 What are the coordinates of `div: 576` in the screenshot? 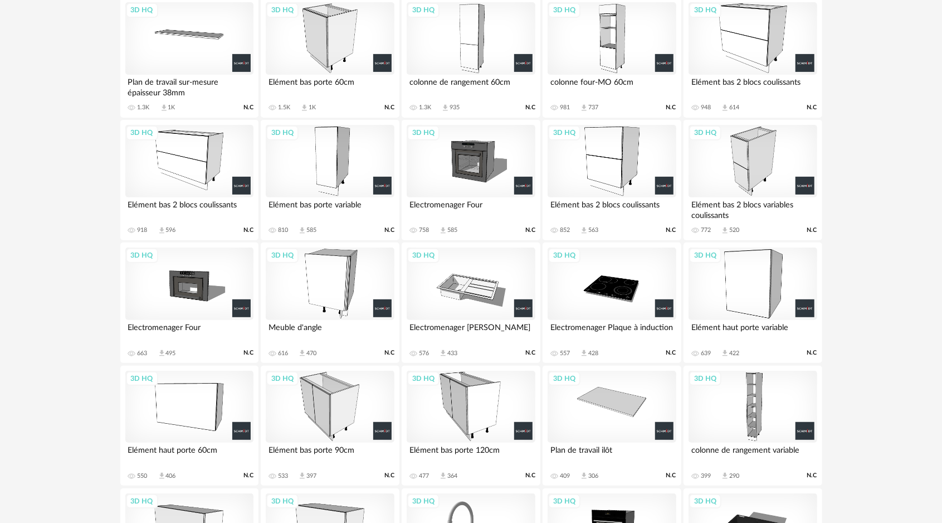 It's located at (424, 353).